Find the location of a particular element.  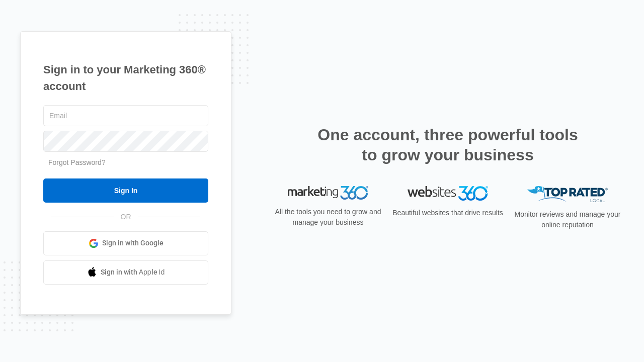

p: Beautiful websites that drive results is located at coordinates (448, 212).